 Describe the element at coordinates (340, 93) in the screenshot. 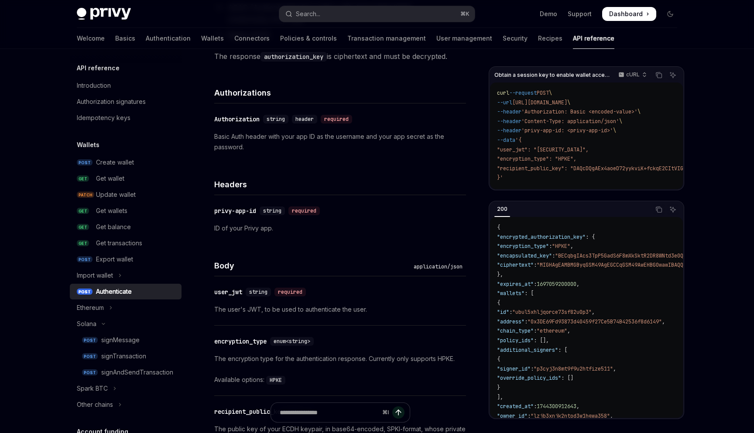

I see `h4: Authorizations` at that location.